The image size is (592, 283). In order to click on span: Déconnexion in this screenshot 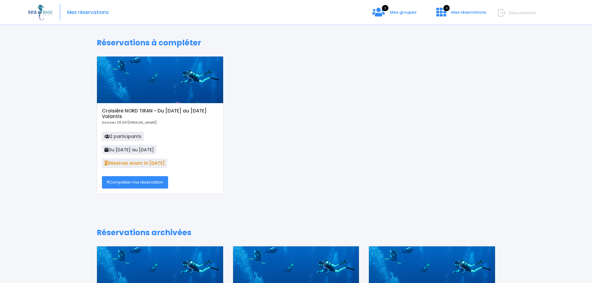, I will do `click(522, 13)`.